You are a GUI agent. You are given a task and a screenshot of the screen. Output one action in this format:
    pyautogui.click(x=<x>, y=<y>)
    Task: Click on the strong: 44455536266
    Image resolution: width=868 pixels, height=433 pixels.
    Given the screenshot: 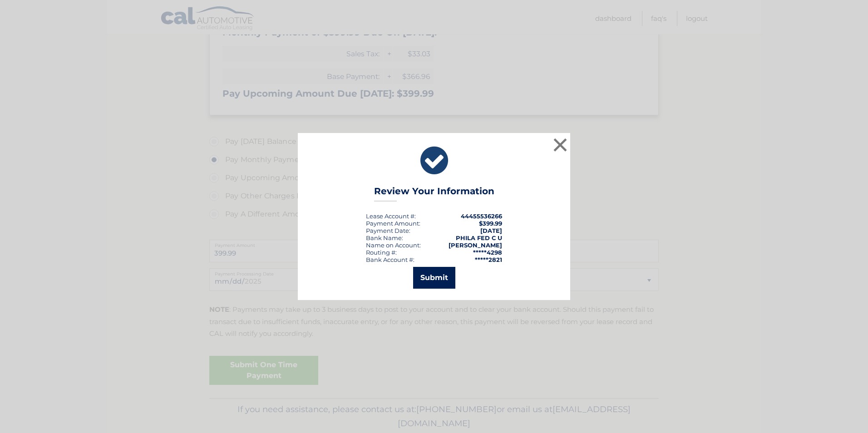 What is the action you would take?
    pyautogui.click(x=481, y=216)
    